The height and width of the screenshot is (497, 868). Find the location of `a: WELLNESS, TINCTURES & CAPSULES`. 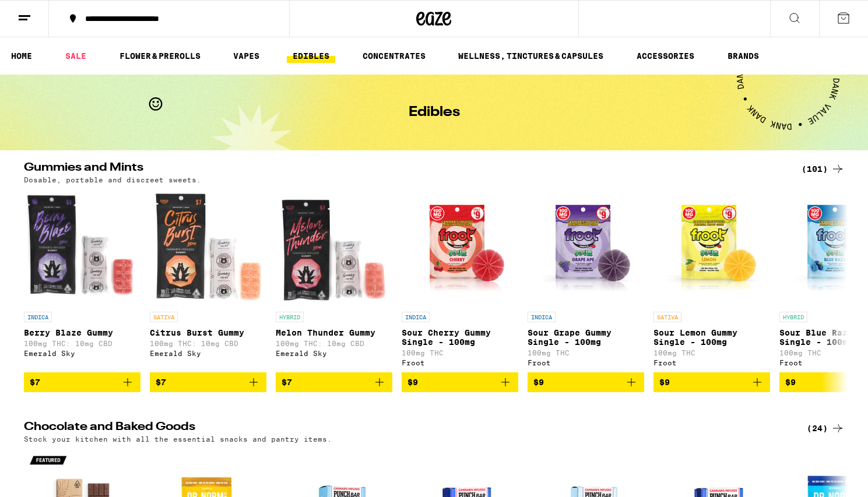

a: WELLNESS, TINCTURES & CAPSULES is located at coordinates (531, 56).